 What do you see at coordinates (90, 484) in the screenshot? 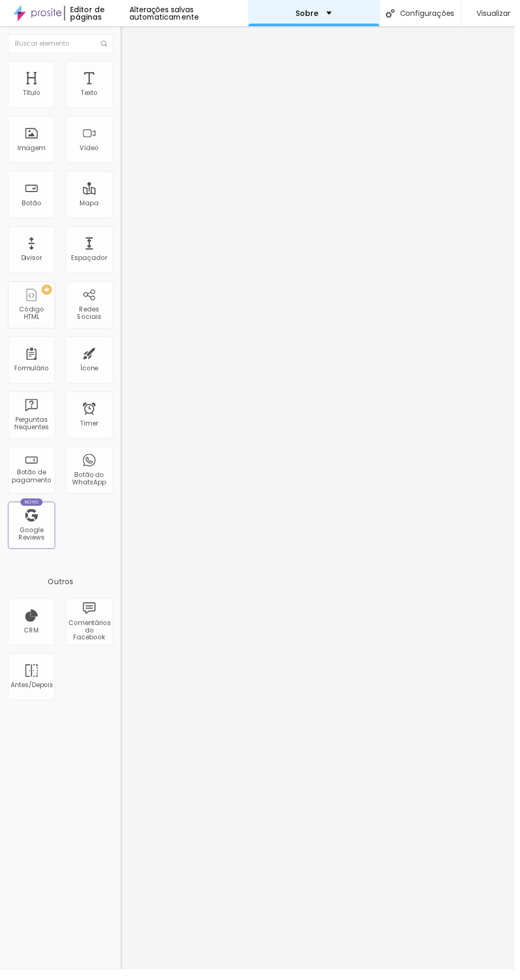
I see `div: Botão do WhatsApp` at bounding box center [90, 484].